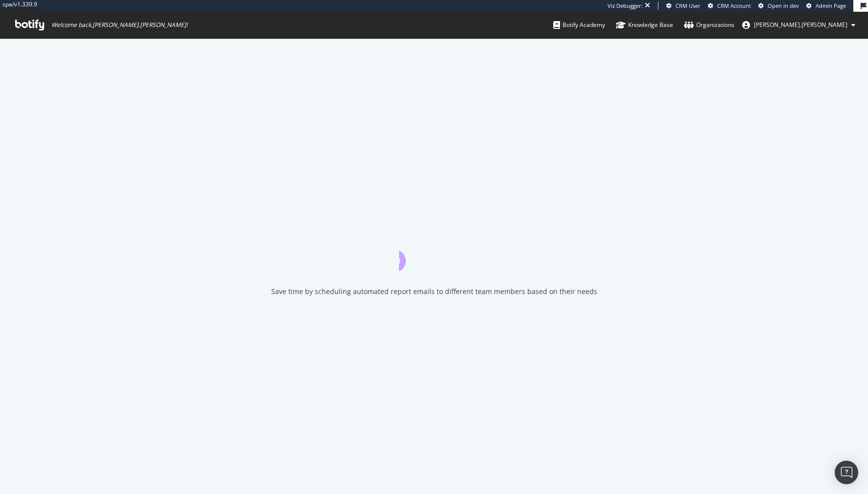 The image size is (868, 494). I want to click on div: Save time by scheduling automated report emails to different team members based on their needs, so click(434, 291).